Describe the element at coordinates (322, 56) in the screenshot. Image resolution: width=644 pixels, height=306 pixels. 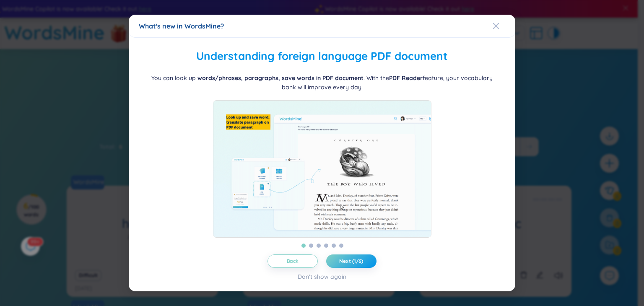
I see `h2: Understanding foreign language PDF document` at that location.